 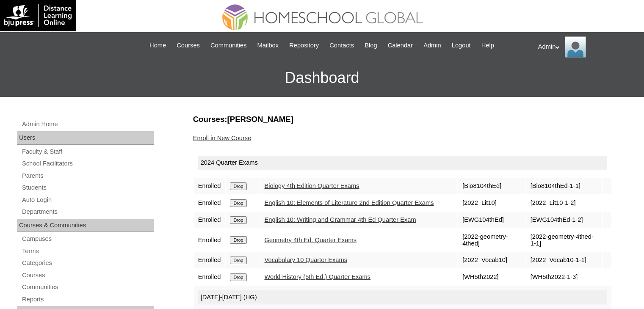 What do you see at coordinates (304, 45) in the screenshot?
I see `a: Repository` at bounding box center [304, 45].